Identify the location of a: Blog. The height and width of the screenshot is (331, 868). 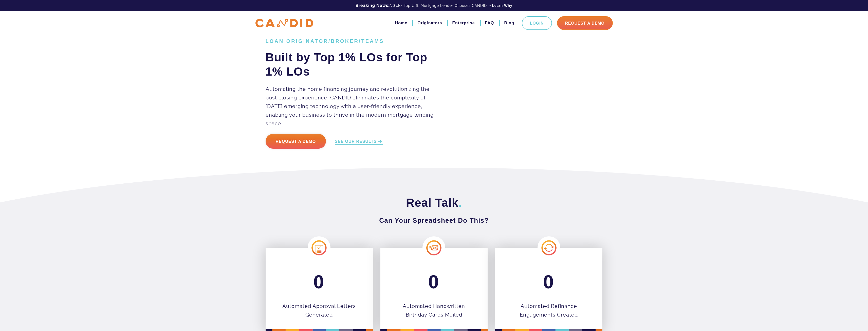
(509, 23).